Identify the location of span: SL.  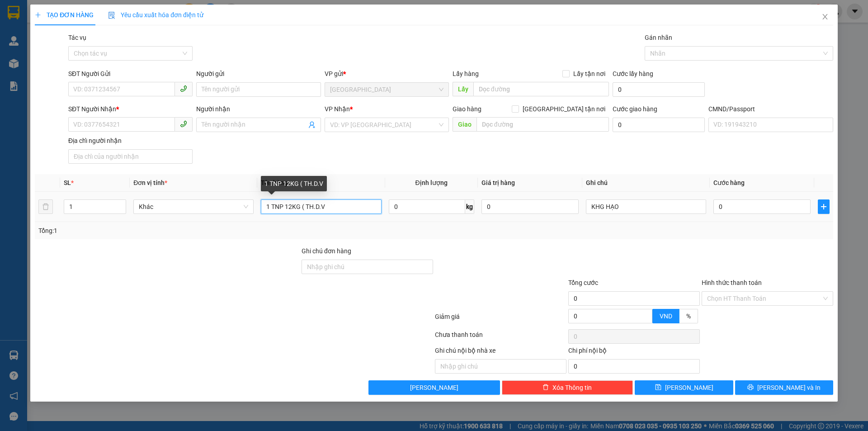
(68, 183).